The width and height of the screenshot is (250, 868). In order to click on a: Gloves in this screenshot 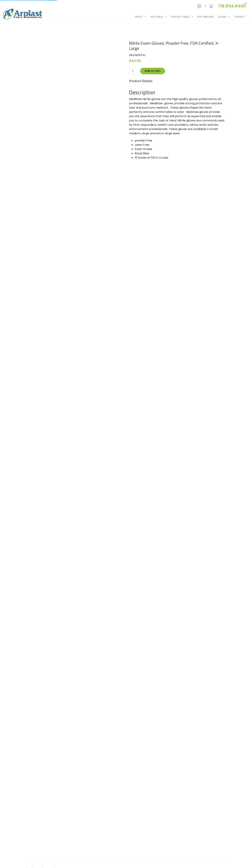, I will do `click(224, 17)`.